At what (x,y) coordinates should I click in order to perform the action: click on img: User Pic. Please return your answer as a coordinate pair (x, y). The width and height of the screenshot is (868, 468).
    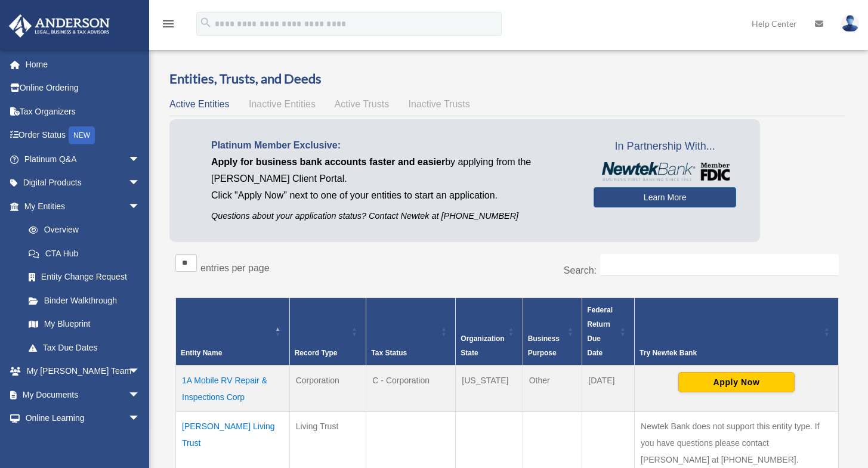
    Looking at the image, I should click on (850, 23).